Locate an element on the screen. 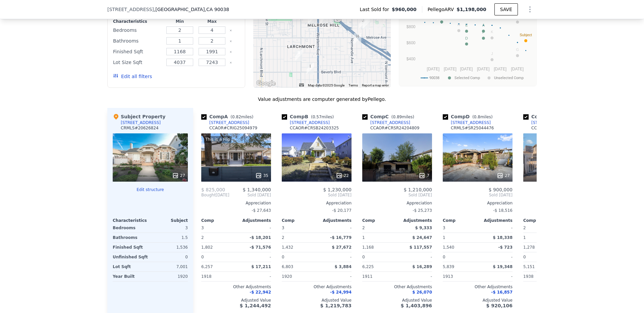 Image resolution: width=644 pixels, height=313 pixels. div: Year Built is located at coordinates (131, 276).